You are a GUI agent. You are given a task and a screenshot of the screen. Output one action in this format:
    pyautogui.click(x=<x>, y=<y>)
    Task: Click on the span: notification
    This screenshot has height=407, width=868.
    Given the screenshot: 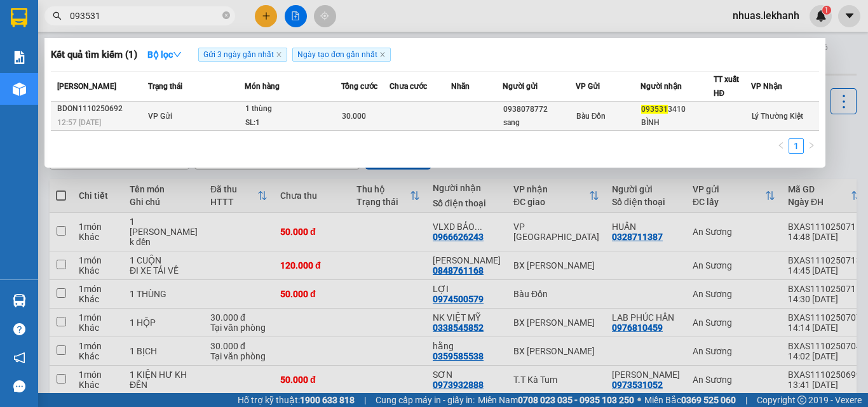 What is the action you would take?
    pyautogui.click(x=19, y=357)
    